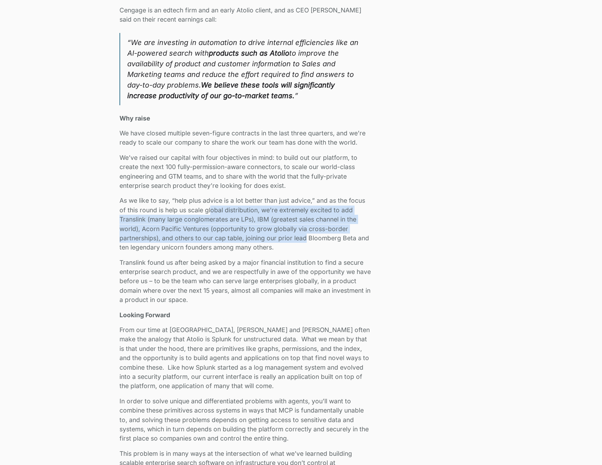 The image size is (602, 465). What do you see at coordinates (231, 90) in the screenshot?
I see `strong: We believe these tools will significantly increase productivity of our go-to-market teams.` at bounding box center [231, 90].